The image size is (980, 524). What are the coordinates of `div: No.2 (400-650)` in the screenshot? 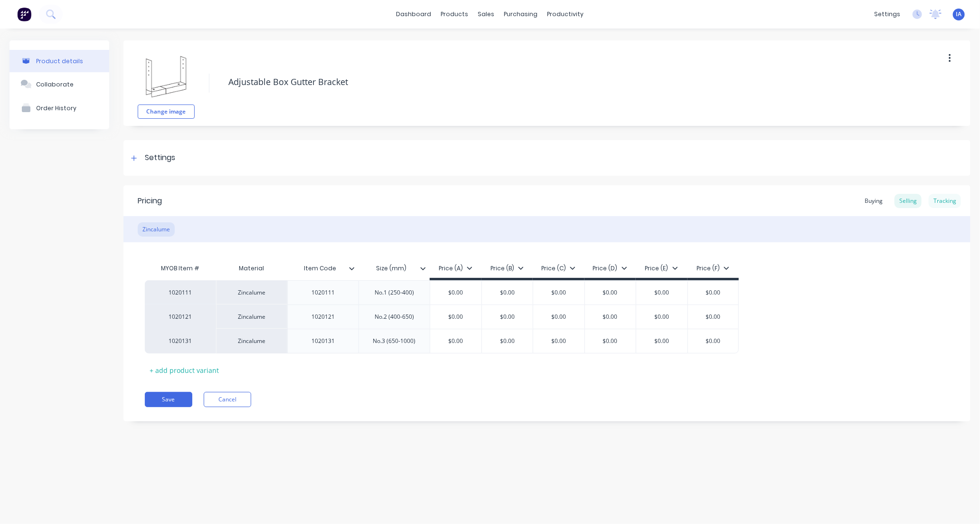 It's located at (394, 317).